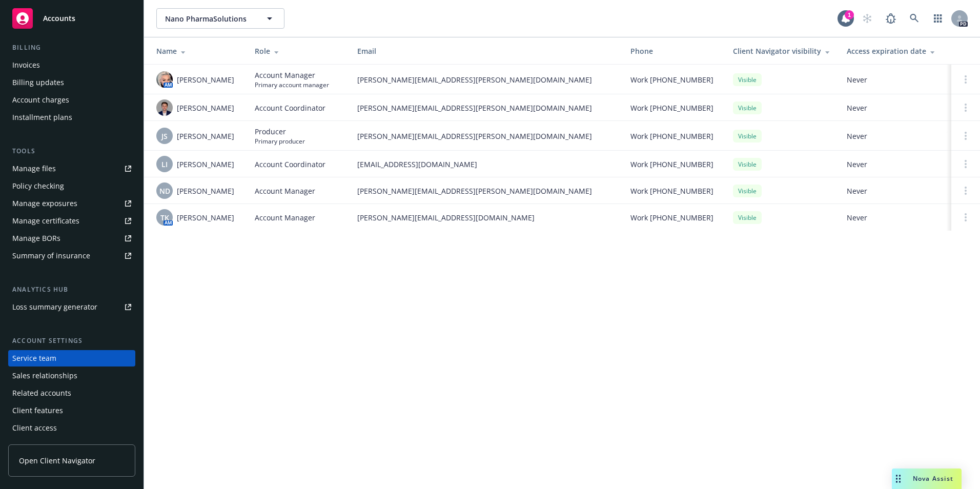 The height and width of the screenshot is (489, 980). What do you see at coordinates (59, 19) in the screenshot?
I see `span: Accounts` at bounding box center [59, 19].